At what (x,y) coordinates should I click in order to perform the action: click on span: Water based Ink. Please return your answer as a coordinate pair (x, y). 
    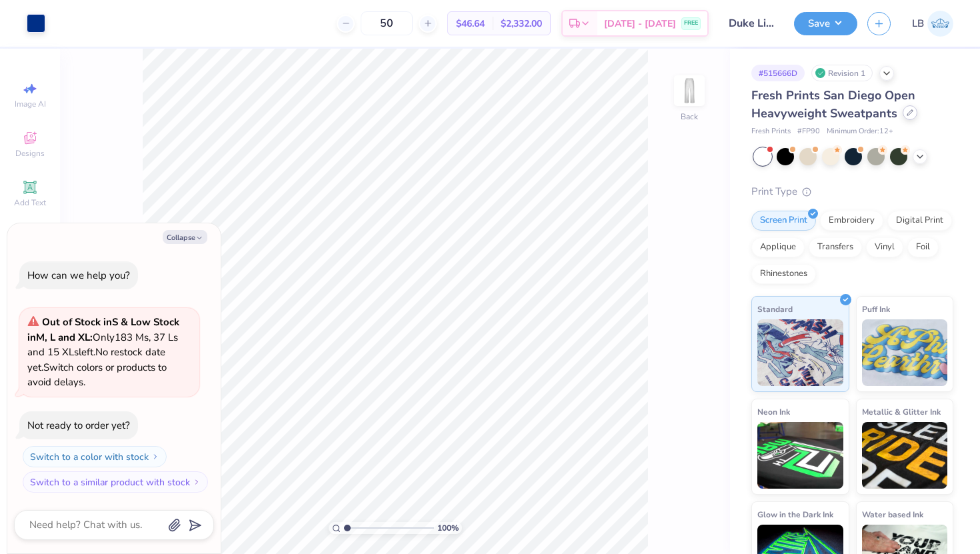
    Looking at the image, I should click on (893, 514).